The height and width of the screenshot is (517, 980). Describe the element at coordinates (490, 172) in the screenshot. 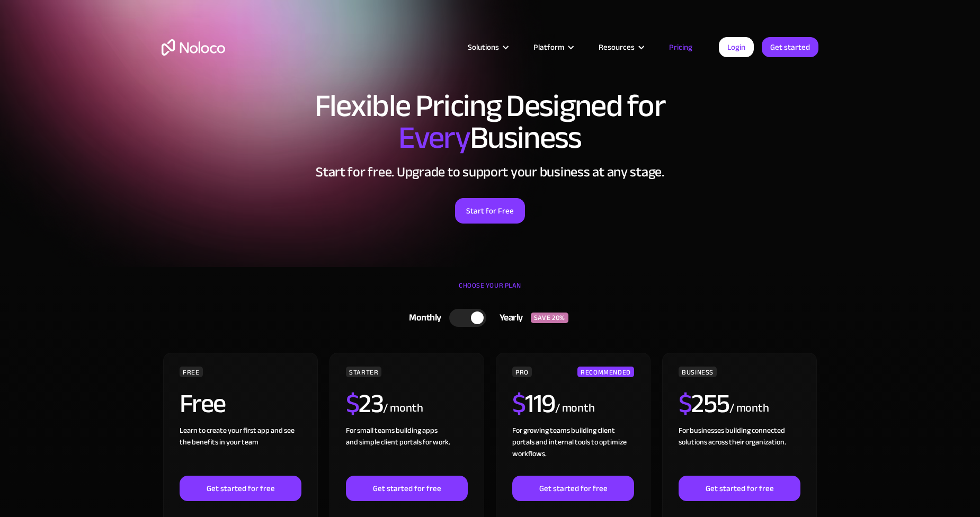

I see `h2: Start for free. Upgrade to support your business at any stage.` at that location.